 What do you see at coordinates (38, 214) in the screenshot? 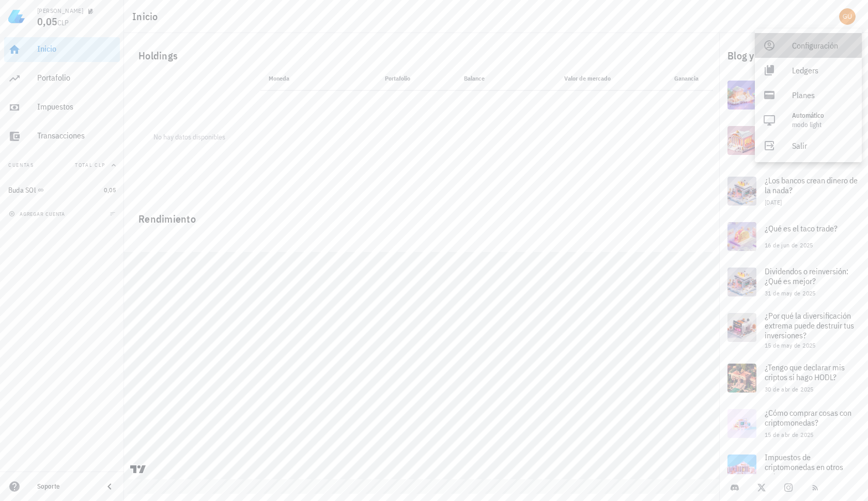
I see `span: agregar cuenta` at bounding box center [38, 214].